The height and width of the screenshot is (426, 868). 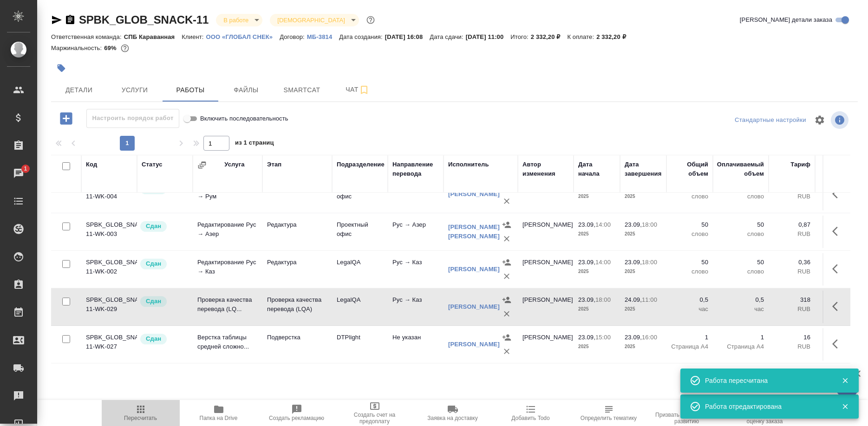 What do you see at coordinates (66, 118) in the screenshot?
I see `button: Добавить работу` at bounding box center [66, 118].